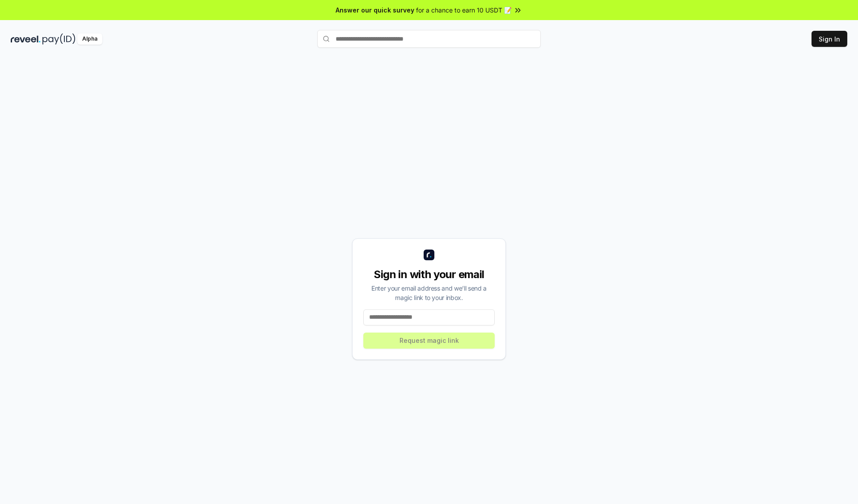  I want to click on div: Enter your email address and we’ll send a magic link to your inbox., so click(429, 293).